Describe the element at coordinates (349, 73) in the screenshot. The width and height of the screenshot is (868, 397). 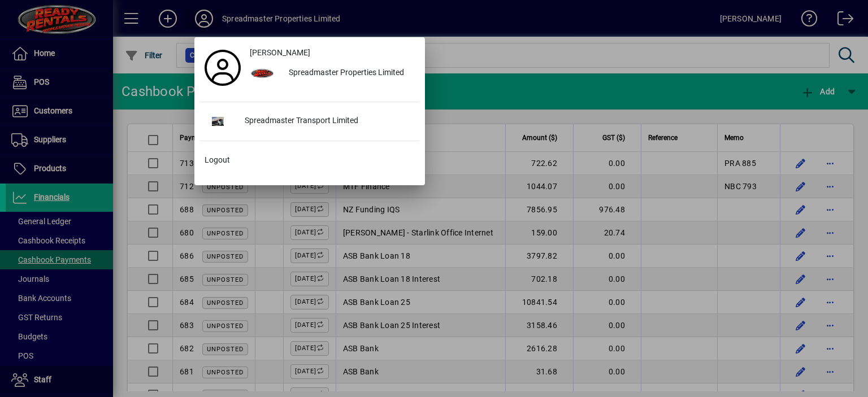
I see `div: Spreadmaster Properties Limited` at that location.